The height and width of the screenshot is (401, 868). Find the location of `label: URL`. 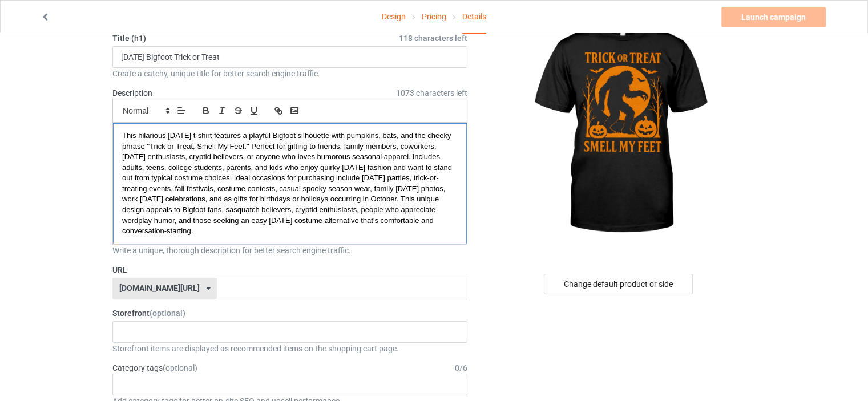

label: URL is located at coordinates (290, 270).